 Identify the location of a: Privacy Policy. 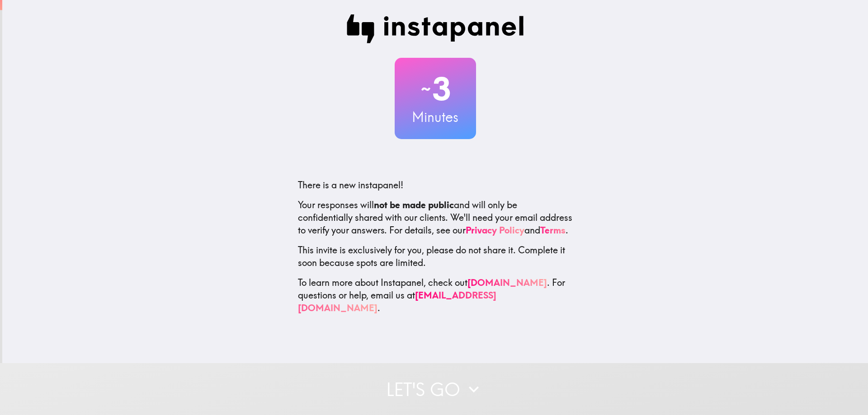
(495, 230).